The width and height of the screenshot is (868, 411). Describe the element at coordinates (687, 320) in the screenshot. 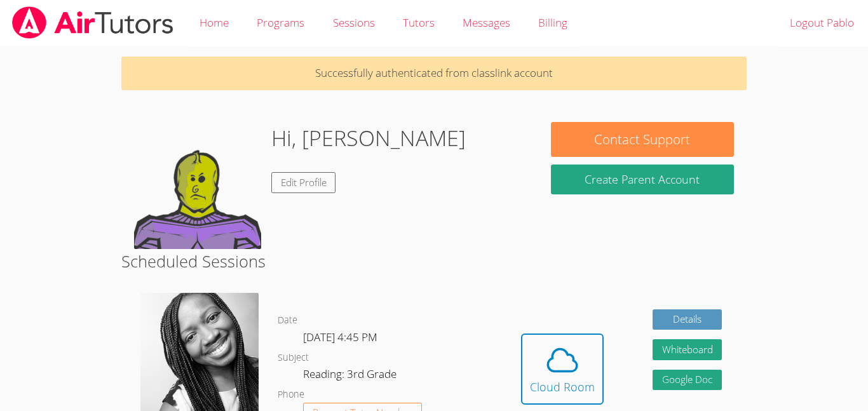

I see `a: Details` at that location.